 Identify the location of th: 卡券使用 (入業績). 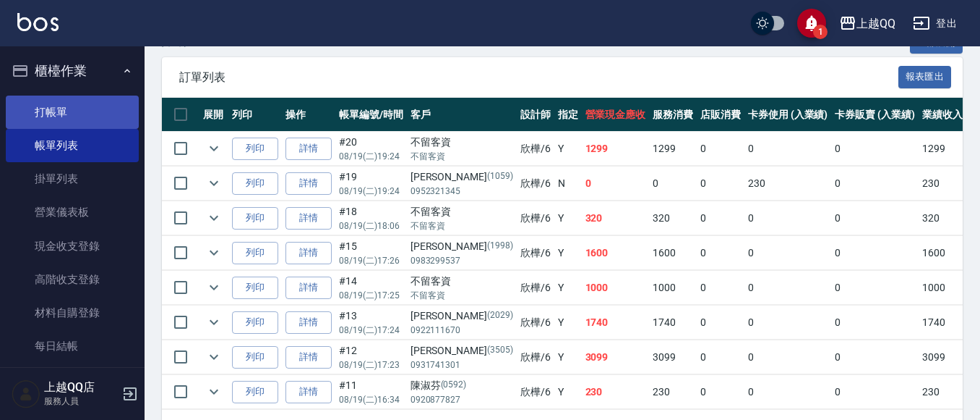
(788, 114).